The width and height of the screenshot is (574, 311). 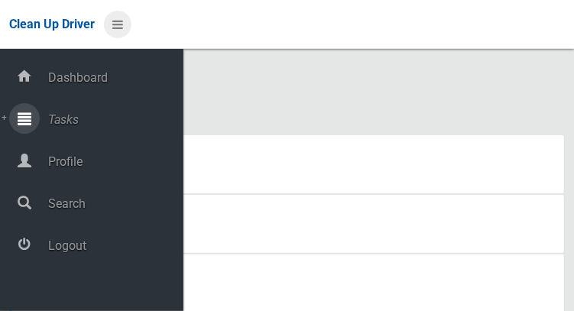 I want to click on span: Logout, so click(x=113, y=245).